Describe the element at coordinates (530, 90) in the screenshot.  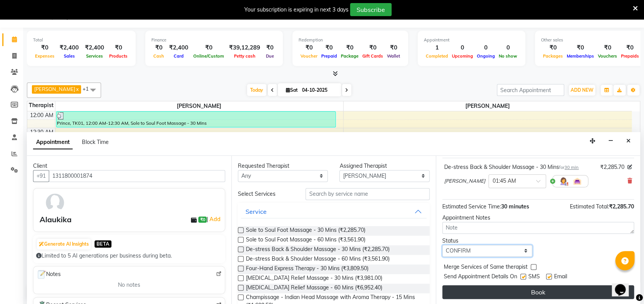
I see `input: Search Appointment` at that location.